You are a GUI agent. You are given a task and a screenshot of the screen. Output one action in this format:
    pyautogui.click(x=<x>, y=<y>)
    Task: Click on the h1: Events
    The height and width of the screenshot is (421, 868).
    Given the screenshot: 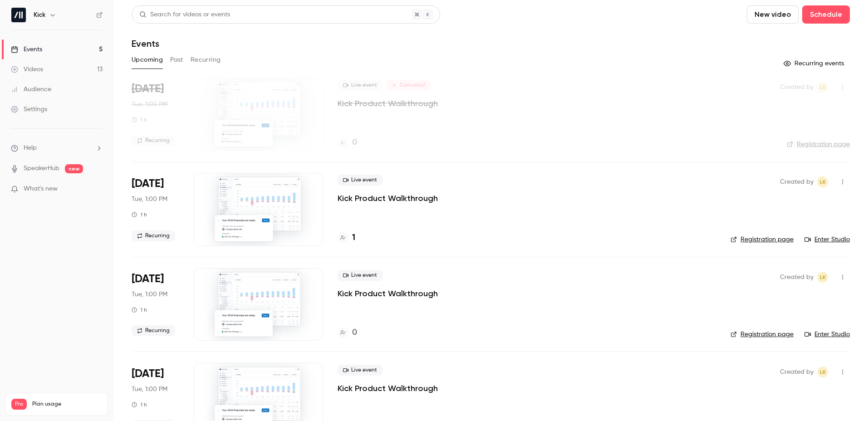 What is the action you would take?
    pyautogui.click(x=145, y=44)
    